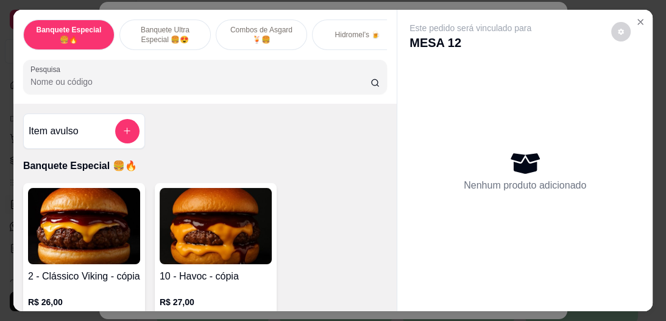 The height and width of the screenshot is (321, 666). Describe the element at coordinates (216, 302) in the screenshot. I see `p: R$ 27,00` at that location.